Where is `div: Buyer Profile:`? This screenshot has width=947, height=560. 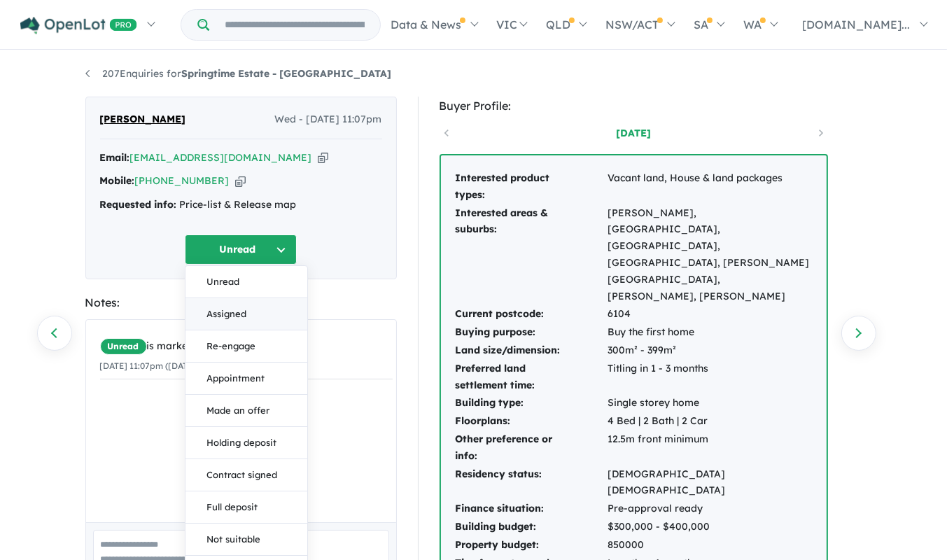
div: Buyer Profile: is located at coordinates (634, 106).